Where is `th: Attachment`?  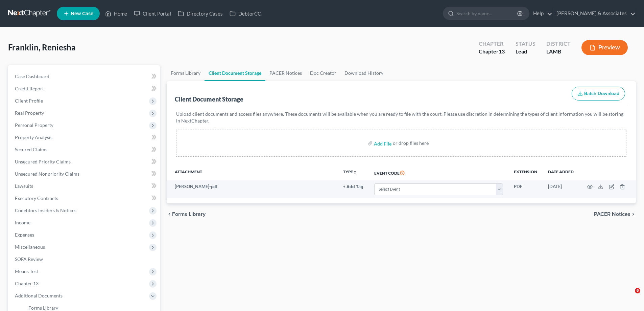 th: Attachment is located at coordinates (252, 173).